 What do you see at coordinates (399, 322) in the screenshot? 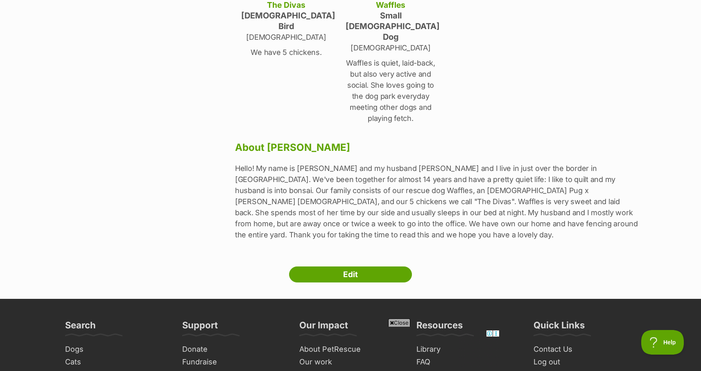
I see `span: Close` at bounding box center [399, 322].